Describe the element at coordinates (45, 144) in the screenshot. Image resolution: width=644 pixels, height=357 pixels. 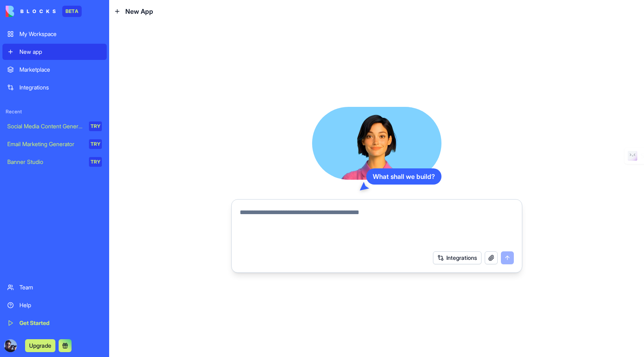
I see `div: Email Marketing Generator` at that location.